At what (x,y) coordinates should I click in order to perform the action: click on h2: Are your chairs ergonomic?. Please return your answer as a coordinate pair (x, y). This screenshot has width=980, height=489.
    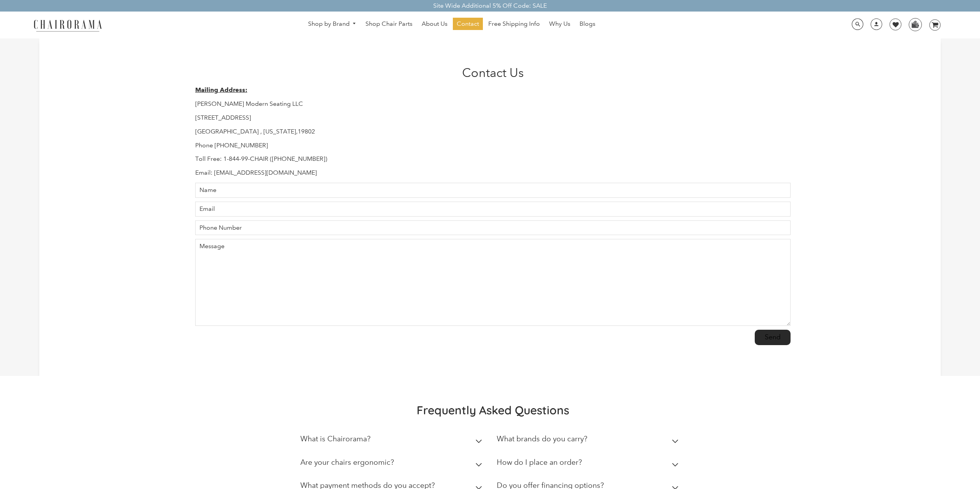
    Looking at the image, I should click on (347, 462).